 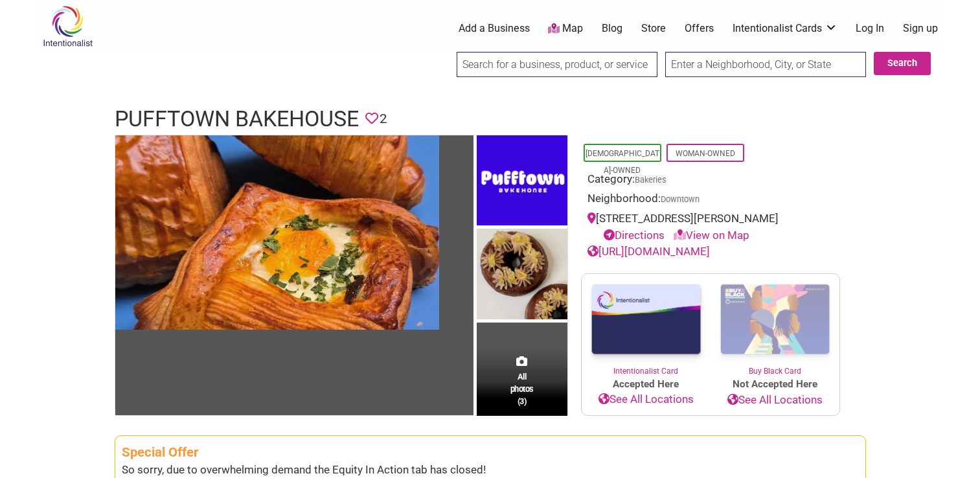 I want to click on a: Buy Black Card, so click(x=775, y=325).